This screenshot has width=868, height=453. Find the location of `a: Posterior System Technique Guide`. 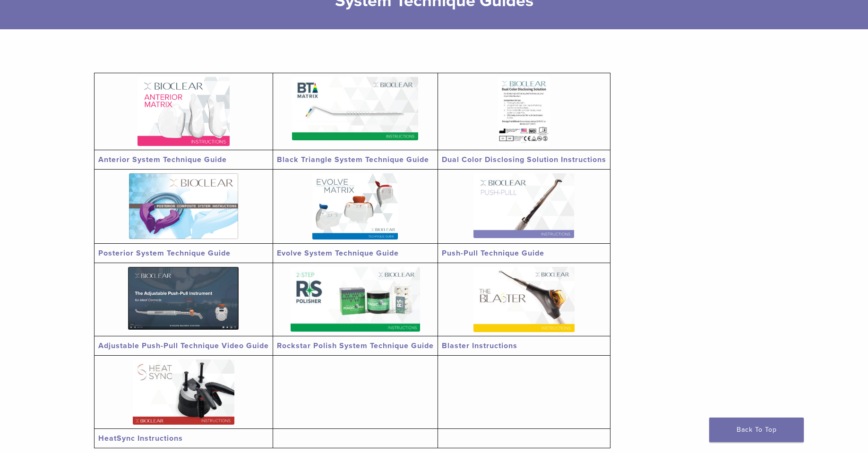

a: Posterior System Technique Guide is located at coordinates (165, 253).